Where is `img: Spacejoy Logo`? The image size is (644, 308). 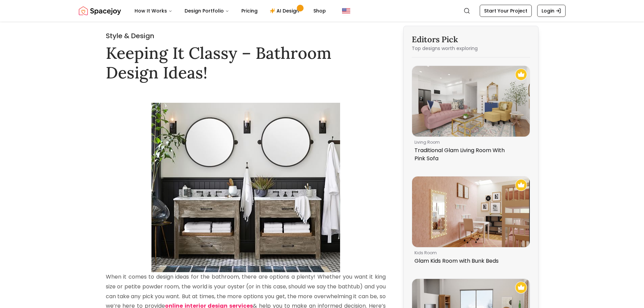
img: Spacejoy Logo is located at coordinates (100, 11).